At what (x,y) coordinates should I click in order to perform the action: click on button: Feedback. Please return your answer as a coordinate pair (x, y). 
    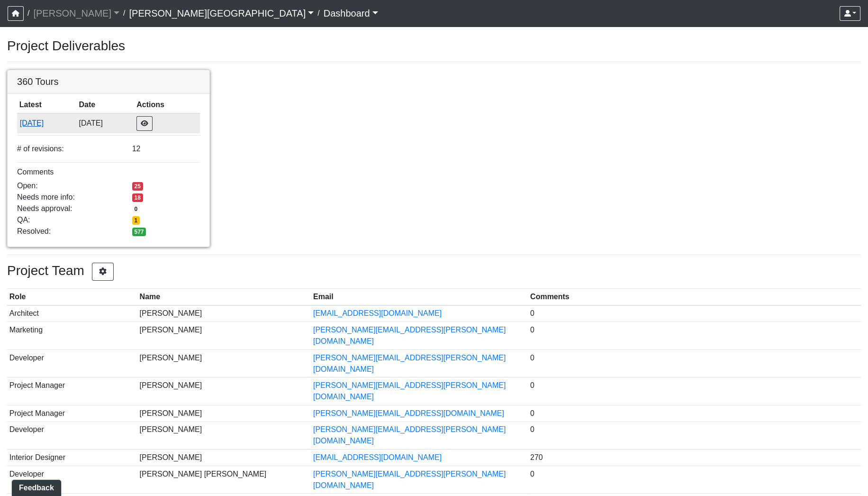
    Looking at the image, I should click on (30, 11).